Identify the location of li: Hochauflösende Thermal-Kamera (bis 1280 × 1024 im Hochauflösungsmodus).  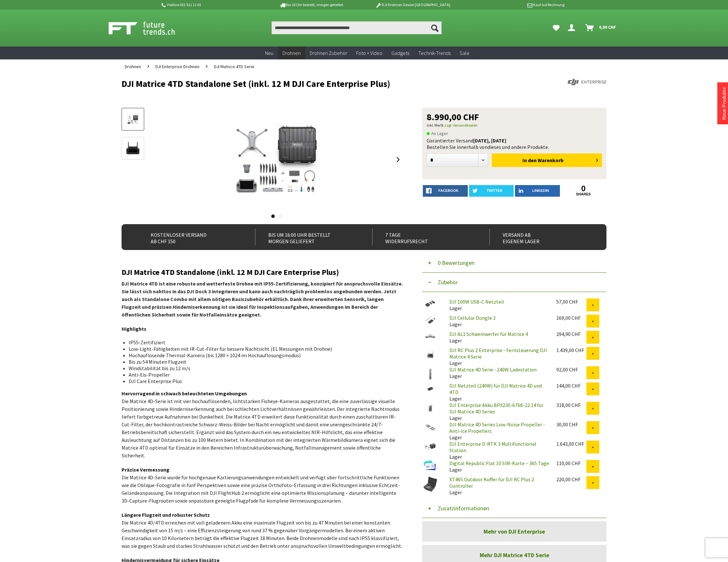
(263, 355).